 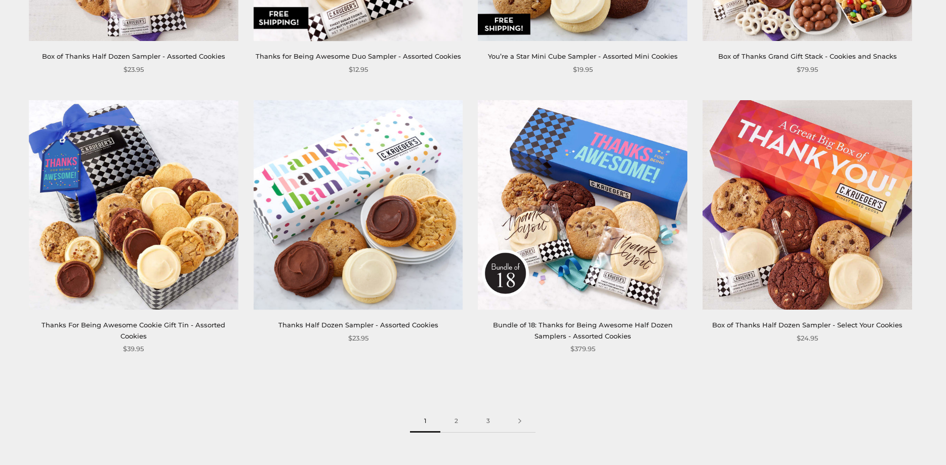 What do you see at coordinates (358, 56) in the screenshot?
I see `a: Thanks for Being Awesome Duo Sampler - Assorted Cookies` at bounding box center [358, 56].